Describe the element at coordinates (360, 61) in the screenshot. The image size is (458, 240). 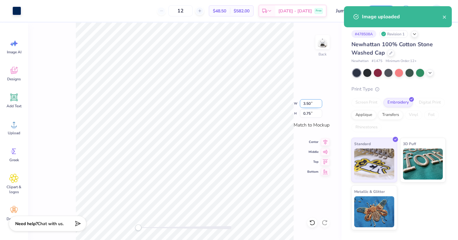
I see `span: Newhattan` at that location.